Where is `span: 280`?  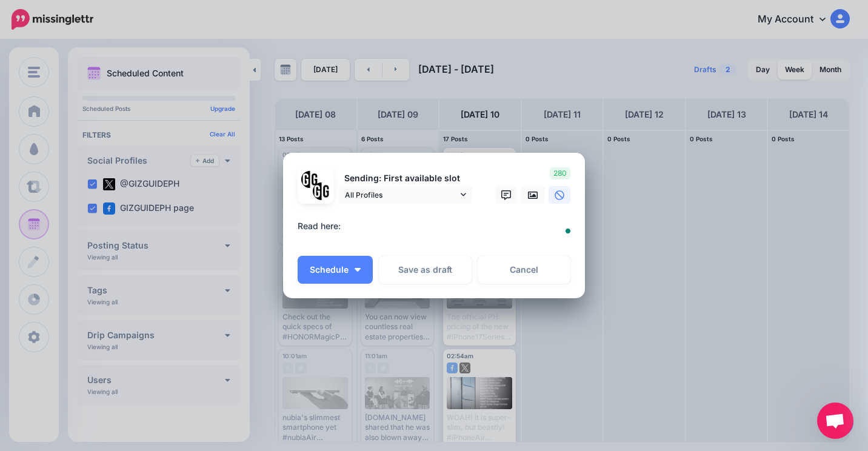 span: 280 is located at coordinates (560, 173).